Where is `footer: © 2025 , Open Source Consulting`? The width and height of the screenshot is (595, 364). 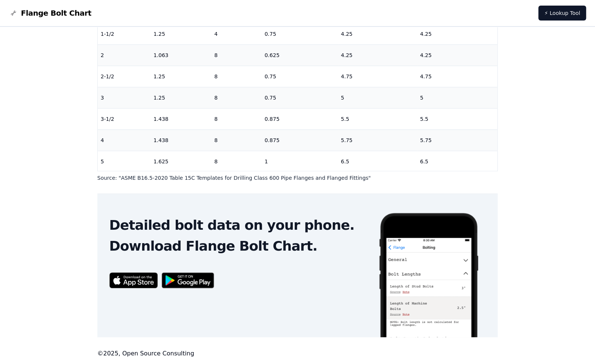
footer: © 2025 , Open Source Consulting is located at coordinates (298, 354).